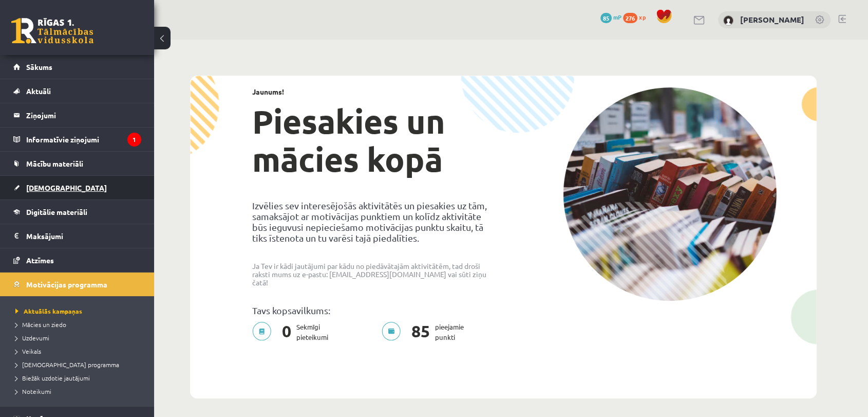  What do you see at coordinates (56, 211) in the screenshot?
I see `span: Digitālie materiāli` at bounding box center [56, 211].